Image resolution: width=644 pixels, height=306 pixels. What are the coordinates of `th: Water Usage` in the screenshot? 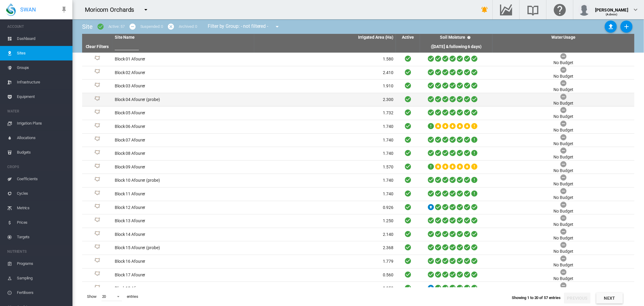 It's located at (563, 37).